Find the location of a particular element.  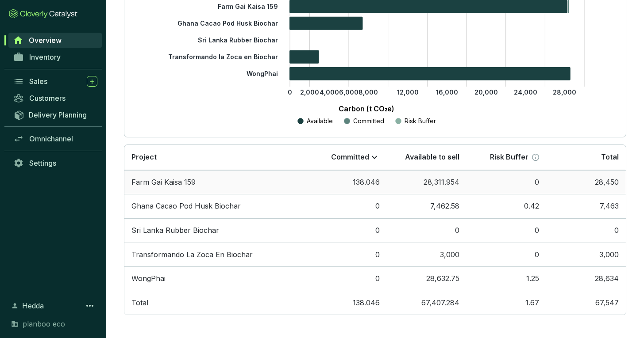

span: Inventory is located at coordinates (45, 57).